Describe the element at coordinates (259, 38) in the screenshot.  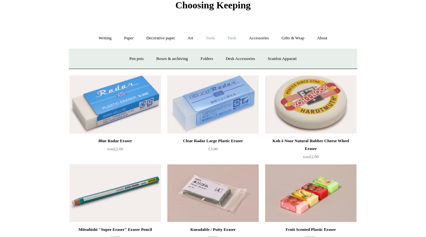
I see `a: Accessories` at that location.